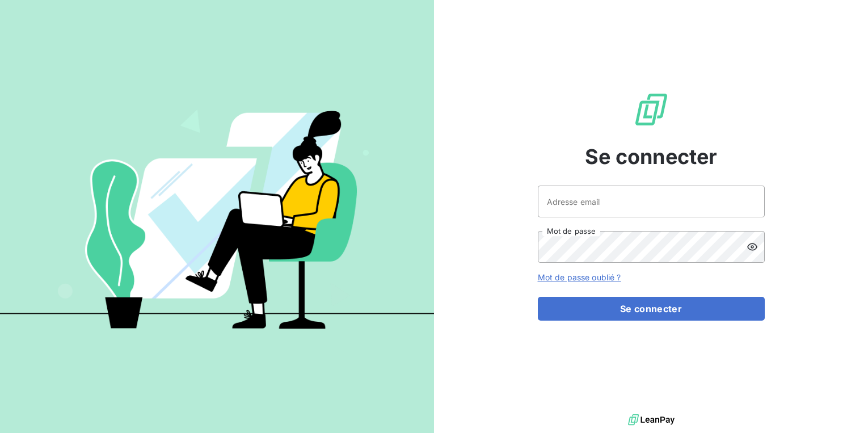  I want to click on img: logo, so click(651, 420).